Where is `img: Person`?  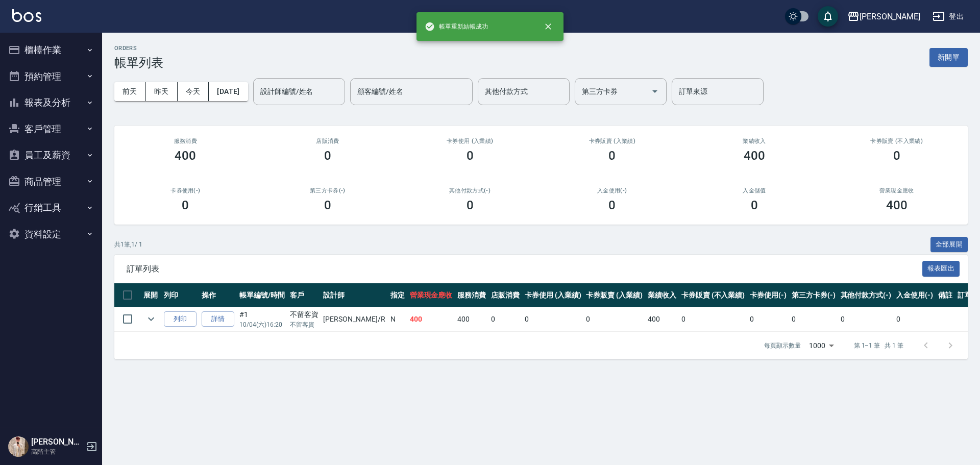 img: Person is located at coordinates (18, 447).